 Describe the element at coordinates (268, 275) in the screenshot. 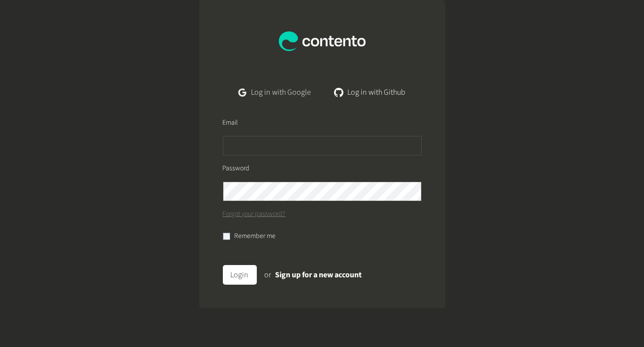

I see `span: or` at that location.